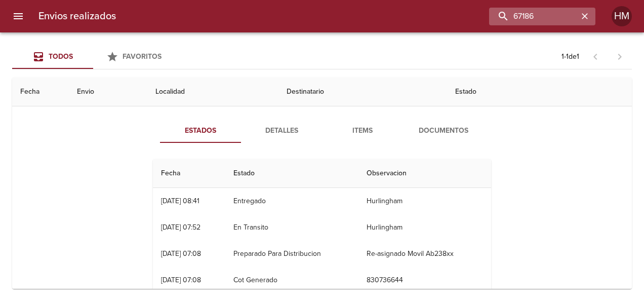 The image size is (644, 301). Describe the element at coordinates (18, 16) in the screenshot. I see `button: menu` at that location.